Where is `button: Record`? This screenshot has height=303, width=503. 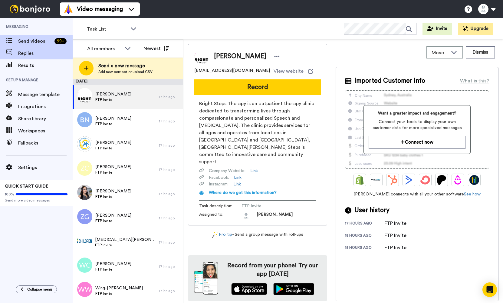
button: Record is located at coordinates (258, 87).